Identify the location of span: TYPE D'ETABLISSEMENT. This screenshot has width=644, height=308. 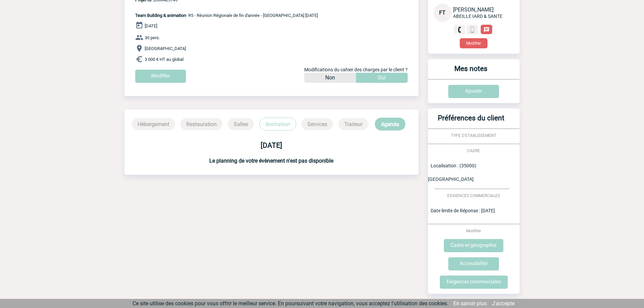
(474, 135).